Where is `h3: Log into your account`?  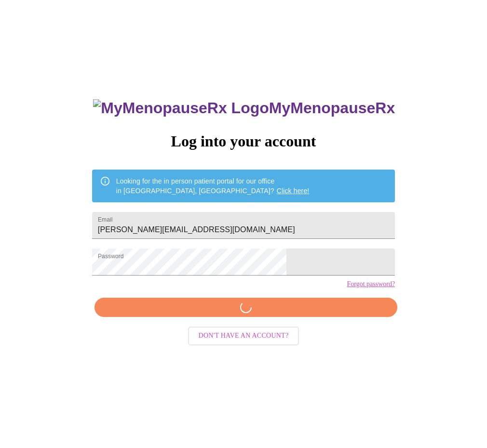
h3: Log into your account is located at coordinates (243, 141).